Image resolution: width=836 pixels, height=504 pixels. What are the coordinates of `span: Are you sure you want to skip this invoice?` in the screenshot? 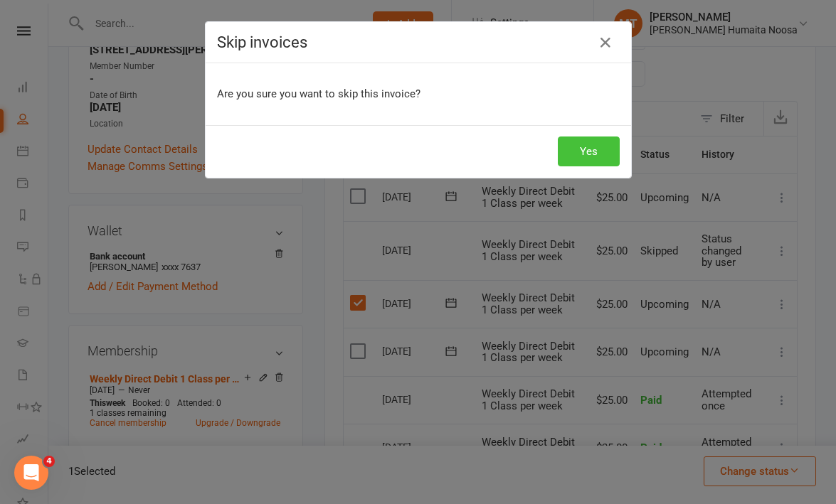 It's located at (319, 94).